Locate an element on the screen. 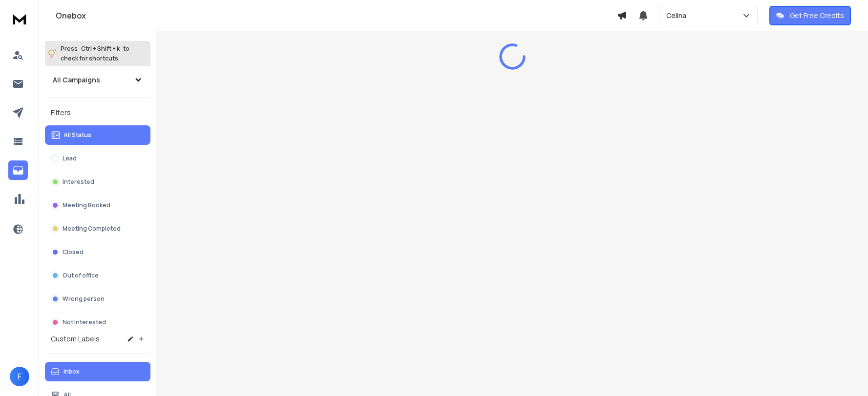  img: logo is located at coordinates (19, 18).